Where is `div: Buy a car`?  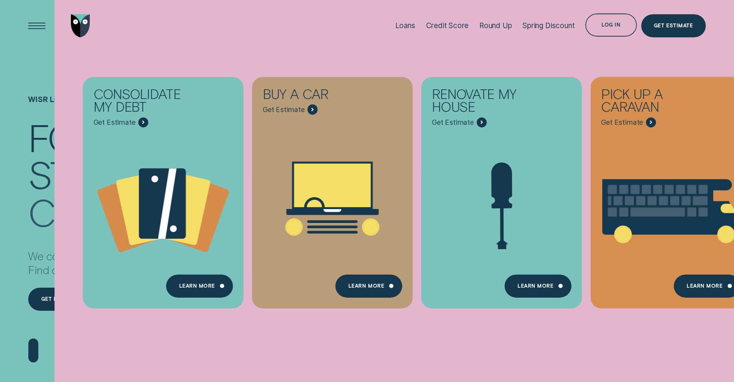 div: Buy a car is located at coordinates (314, 96).